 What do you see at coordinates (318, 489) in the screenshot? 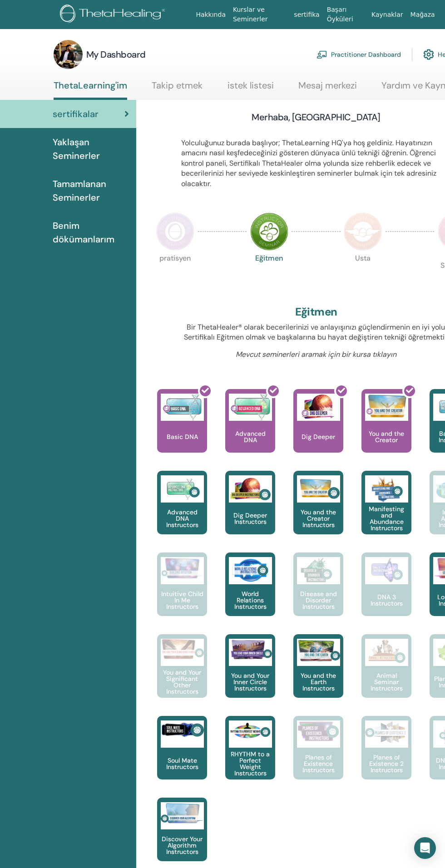
I see `img: You and the Creator Instructors` at bounding box center [318, 489].